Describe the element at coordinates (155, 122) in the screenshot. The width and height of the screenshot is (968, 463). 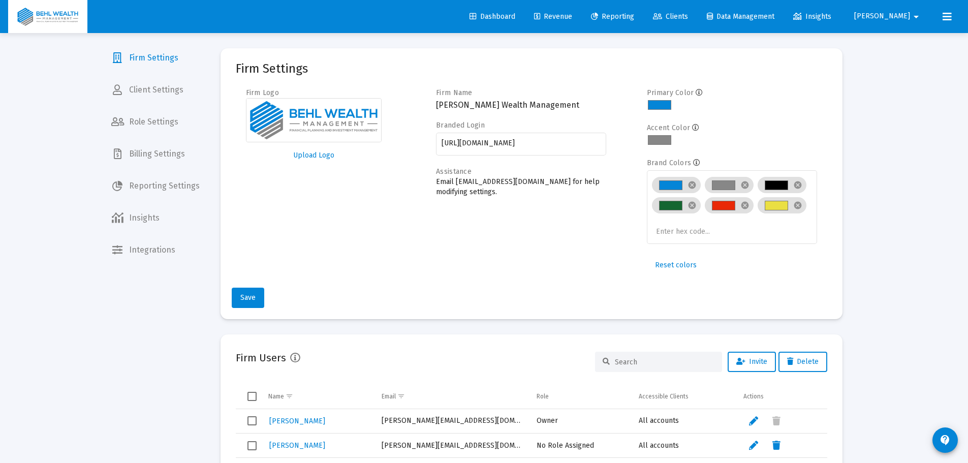
I see `span: Role Settings` at that location.